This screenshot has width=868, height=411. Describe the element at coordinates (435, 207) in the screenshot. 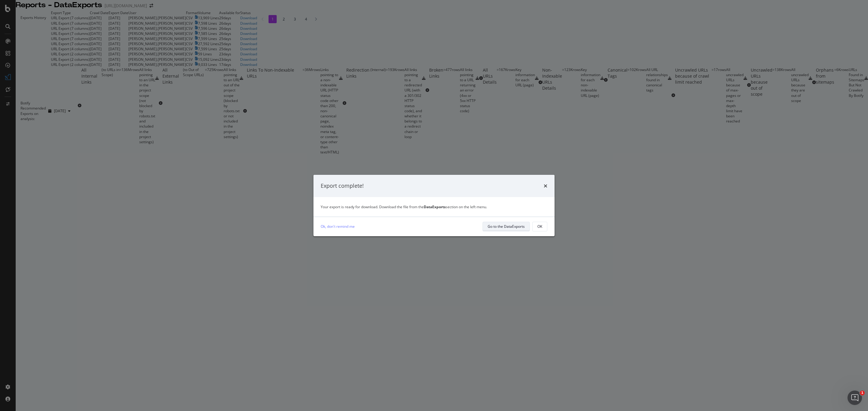

I see `strong: DataExports` at that location.